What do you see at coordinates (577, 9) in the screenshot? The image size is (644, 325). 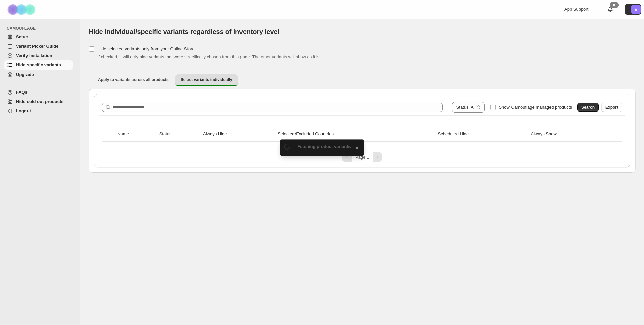 I see `span: App Support` at bounding box center [577, 9].